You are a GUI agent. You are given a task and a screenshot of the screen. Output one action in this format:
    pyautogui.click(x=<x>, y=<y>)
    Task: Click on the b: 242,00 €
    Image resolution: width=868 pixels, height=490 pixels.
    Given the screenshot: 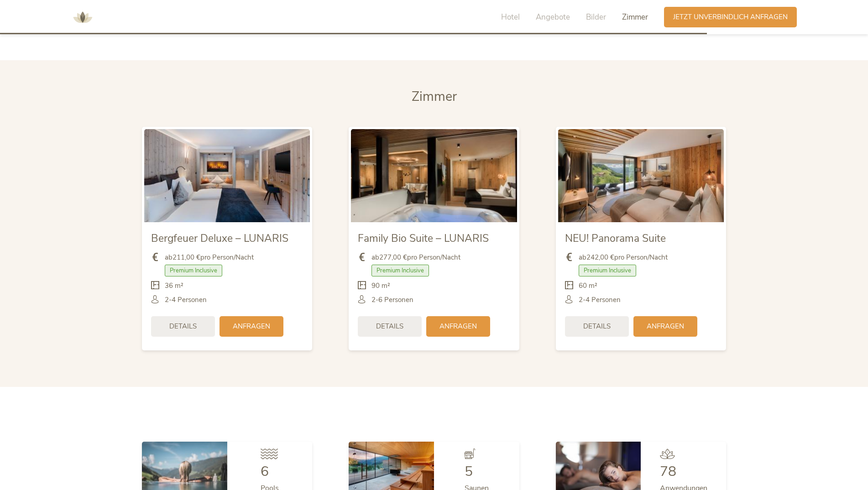 What is the action you would take?
    pyautogui.click(x=600, y=258)
    